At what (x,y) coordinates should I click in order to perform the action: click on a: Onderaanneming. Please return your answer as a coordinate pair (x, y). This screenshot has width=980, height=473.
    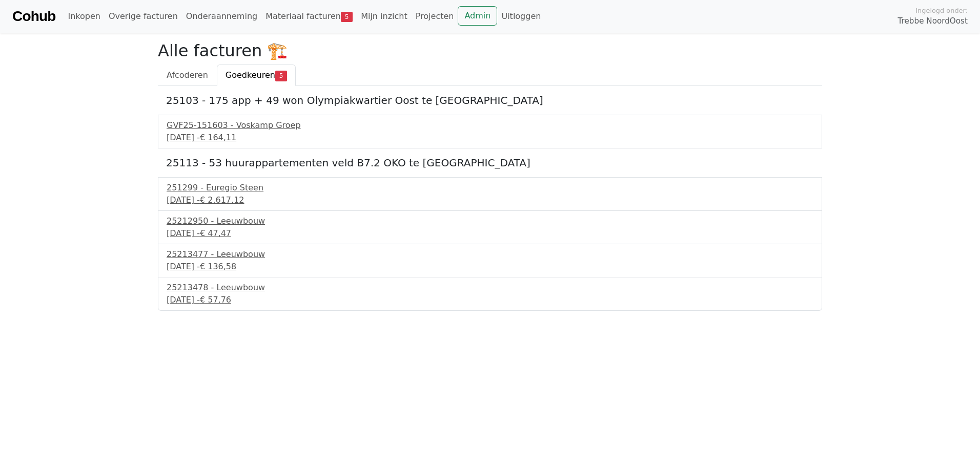
    Looking at the image, I should click on (221, 16).